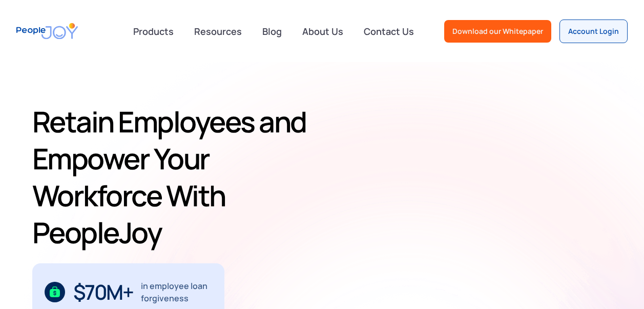  What do you see at coordinates (497, 31) in the screenshot?
I see `div: Download our Whitepaper` at bounding box center [497, 31].